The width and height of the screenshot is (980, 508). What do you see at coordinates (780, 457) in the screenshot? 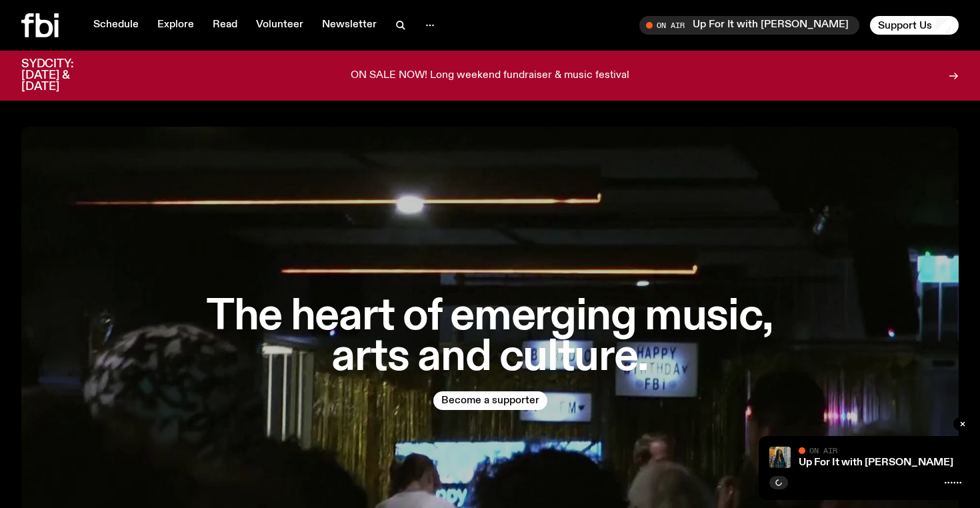
I see `a: Ify - a Brown Skin girl with black braided twists, looking up to the side with her tongue stickin...` at bounding box center [780, 457].